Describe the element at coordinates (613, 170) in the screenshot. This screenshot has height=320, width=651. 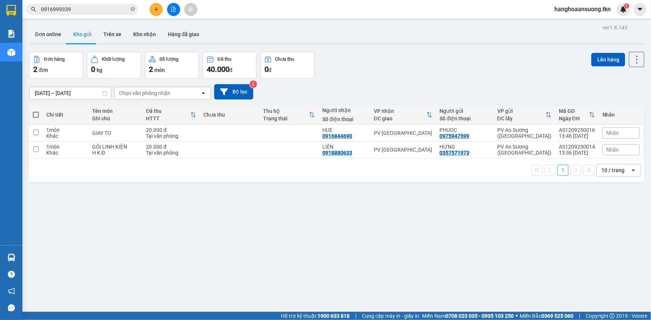
I see `div: 10 / trang` at that location.